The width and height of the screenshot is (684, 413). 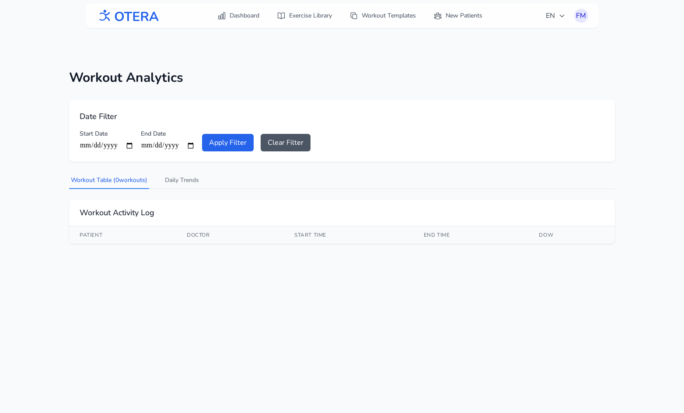 What do you see at coordinates (109, 181) in the screenshot?
I see `button: Workout Table (0workouts)` at bounding box center [109, 181].